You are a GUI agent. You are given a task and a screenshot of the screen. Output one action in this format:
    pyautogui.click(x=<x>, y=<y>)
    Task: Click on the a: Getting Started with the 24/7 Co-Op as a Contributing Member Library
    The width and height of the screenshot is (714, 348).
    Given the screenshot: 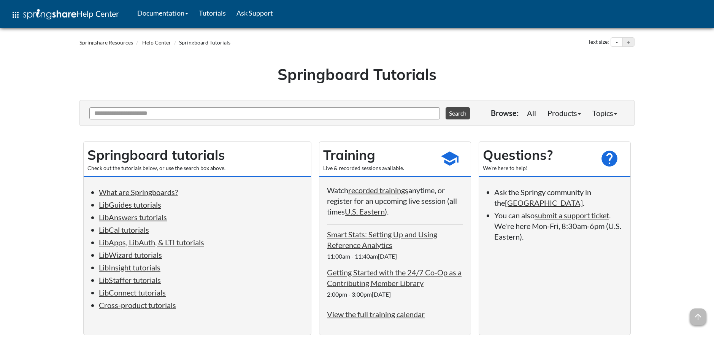 What is the action you would take?
    pyautogui.click(x=394, y=278)
    